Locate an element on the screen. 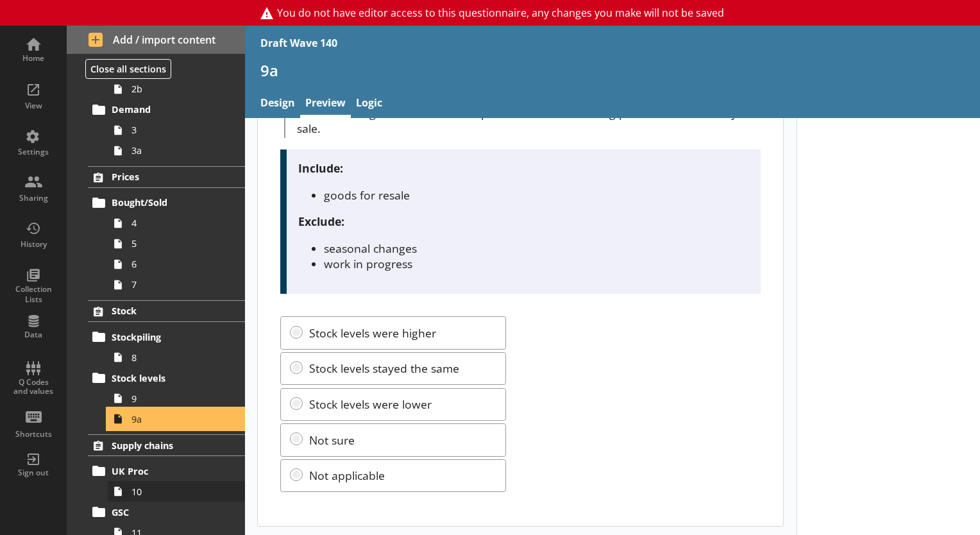 Image resolution: width=980 pixels, height=535 pixels. div: Collection Lists is located at coordinates (33, 294).